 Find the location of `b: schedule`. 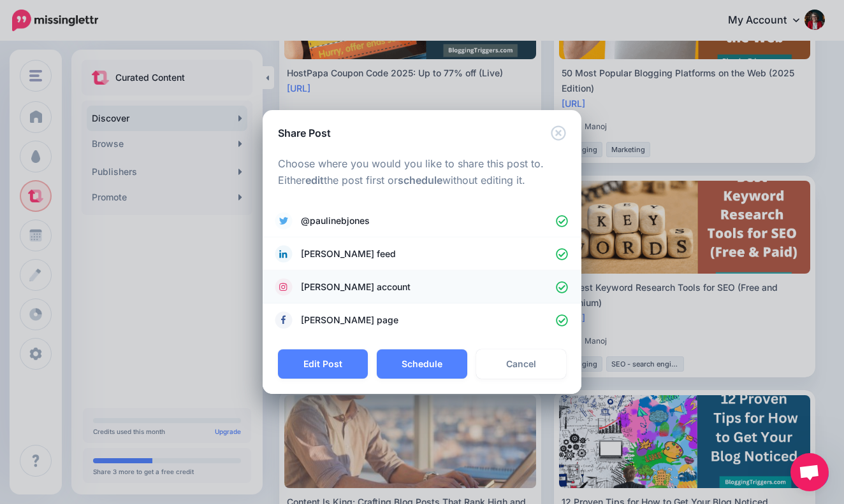

b: schedule is located at coordinates (420, 180).